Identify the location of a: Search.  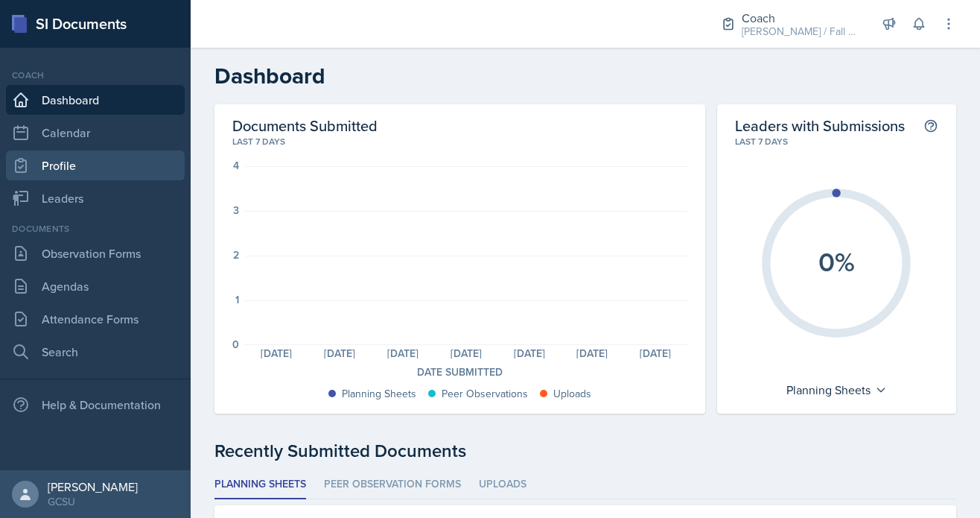
(95, 352).